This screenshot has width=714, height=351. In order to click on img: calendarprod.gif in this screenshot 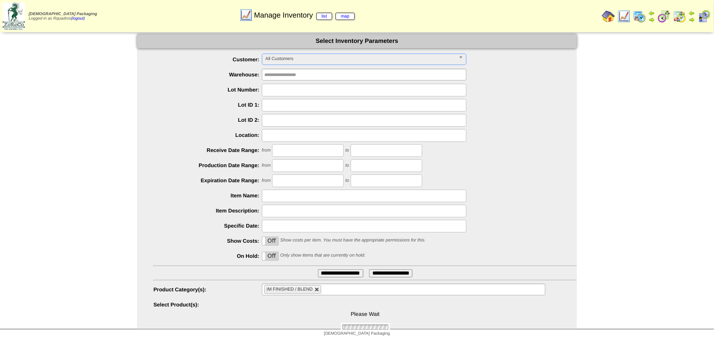, I will do `click(639, 16)`.